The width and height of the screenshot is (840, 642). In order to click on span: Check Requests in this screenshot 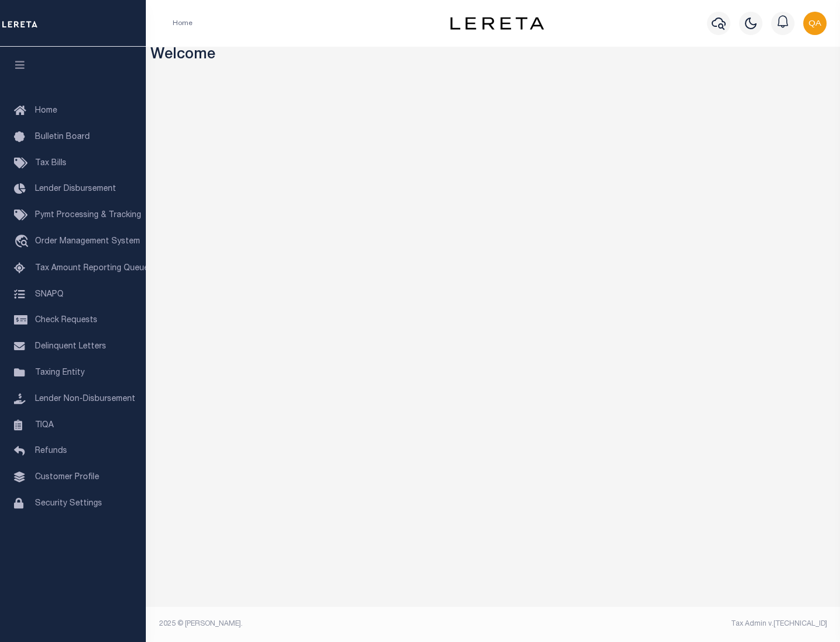, I will do `click(66, 320)`.